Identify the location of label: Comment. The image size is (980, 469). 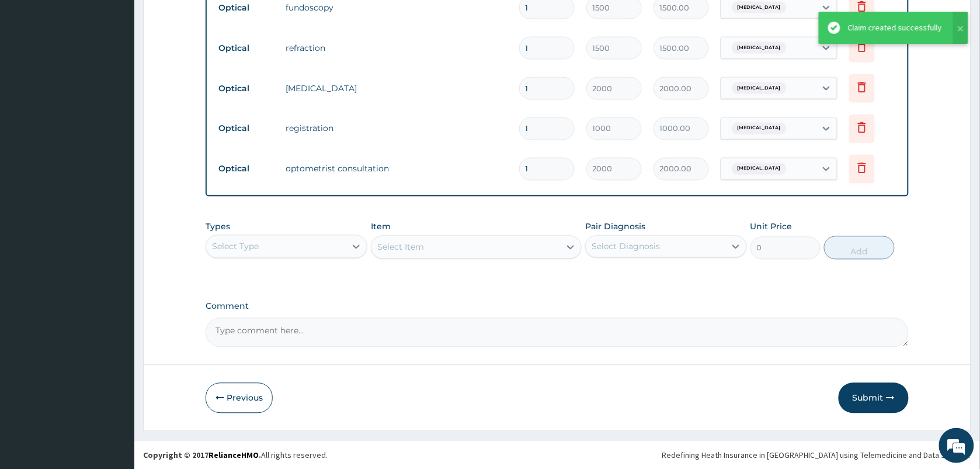
(558, 306).